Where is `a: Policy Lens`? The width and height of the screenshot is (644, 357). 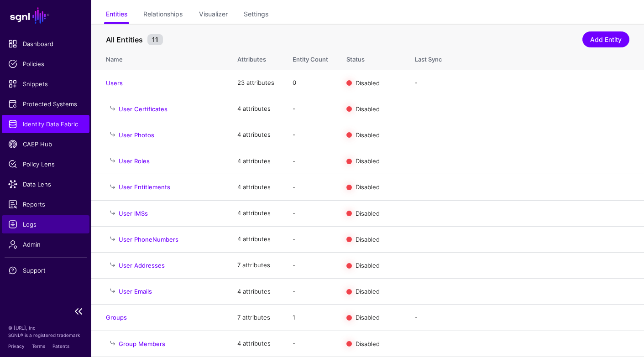
a: Policy Lens is located at coordinates (46, 164).